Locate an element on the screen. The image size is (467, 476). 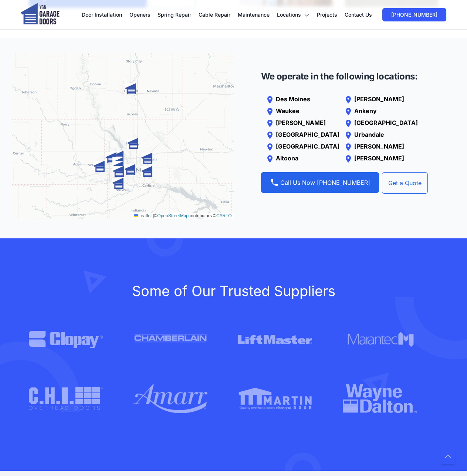
a: Cable Repair is located at coordinates (214, 15).